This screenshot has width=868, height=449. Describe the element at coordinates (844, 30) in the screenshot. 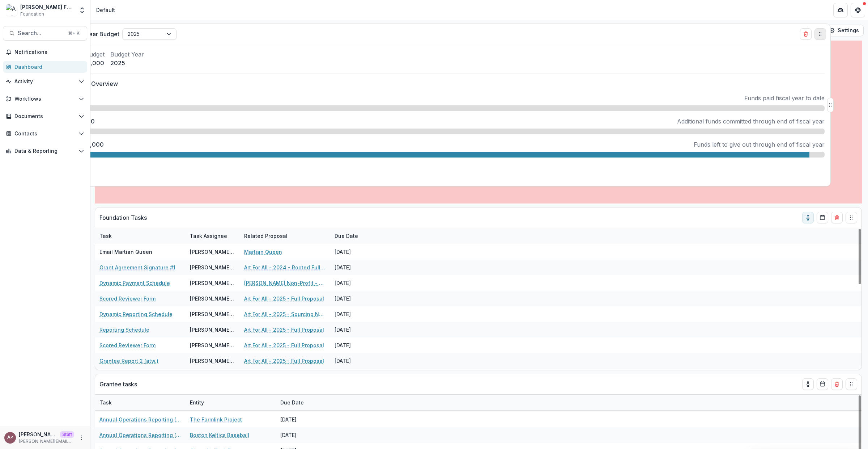

I see `button: Settings` at that location.